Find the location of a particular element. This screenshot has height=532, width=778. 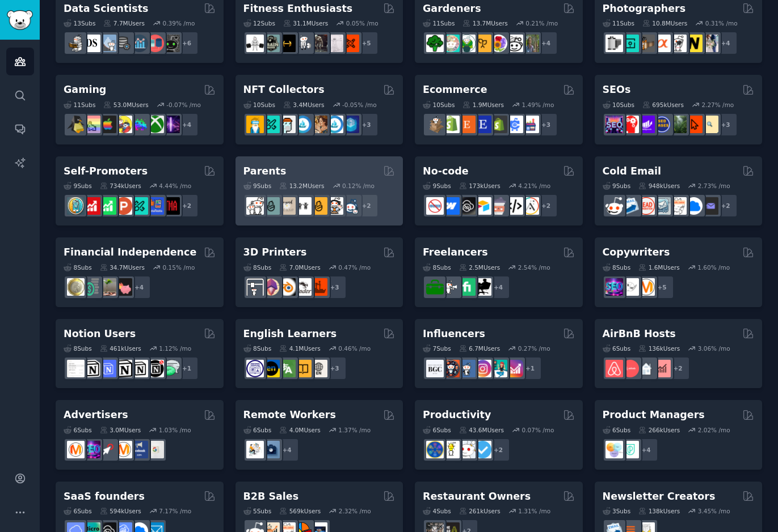

div: 13.7M Users is located at coordinates (485, 23).